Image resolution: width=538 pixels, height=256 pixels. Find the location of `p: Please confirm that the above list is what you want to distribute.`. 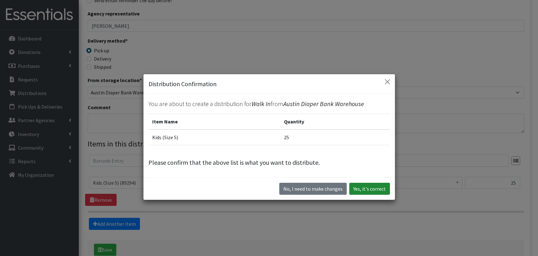

p: Please confirm that the above list is what you want to distribute. is located at coordinates (269, 162).